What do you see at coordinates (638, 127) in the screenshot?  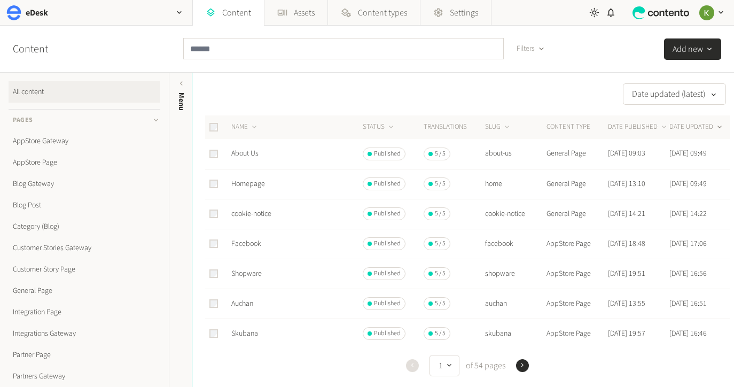 I see `button: DATE PUBLISHED` at bounding box center [638, 127].